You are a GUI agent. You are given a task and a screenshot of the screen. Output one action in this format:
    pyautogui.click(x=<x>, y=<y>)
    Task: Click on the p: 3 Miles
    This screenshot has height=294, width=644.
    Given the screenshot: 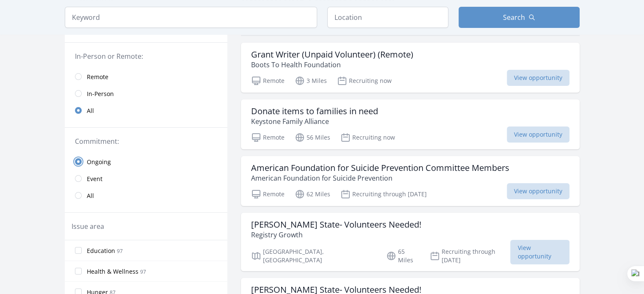 What is the action you would take?
    pyautogui.click(x=311, y=81)
    